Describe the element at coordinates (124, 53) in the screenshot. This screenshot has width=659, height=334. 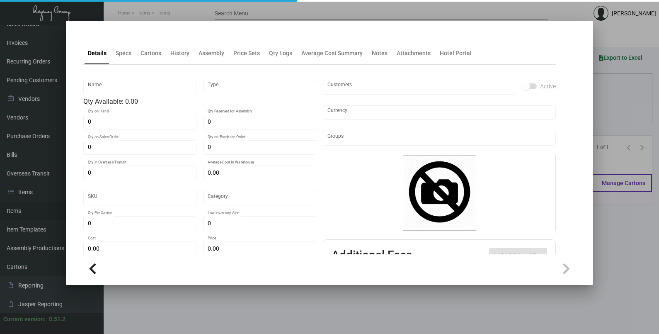
I see `div: Specs` at that location.